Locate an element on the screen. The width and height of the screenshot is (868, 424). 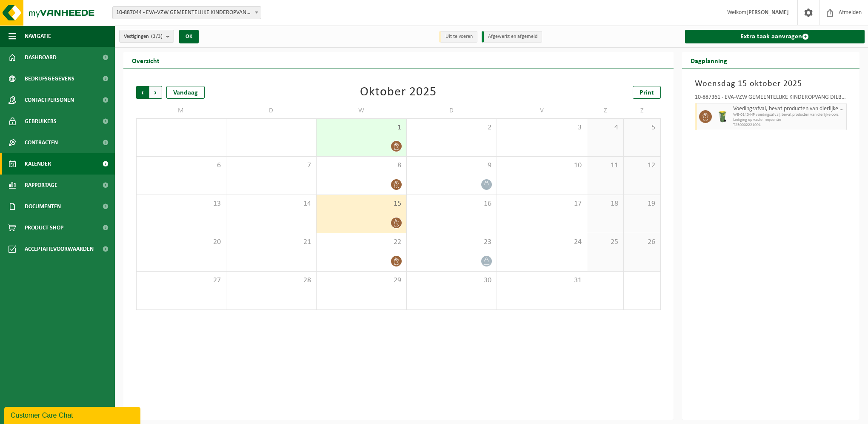
span: 23 is located at coordinates (452, 242).